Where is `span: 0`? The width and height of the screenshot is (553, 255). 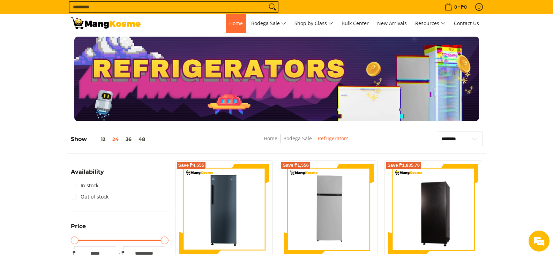
span: 0 is located at coordinates (456, 7).